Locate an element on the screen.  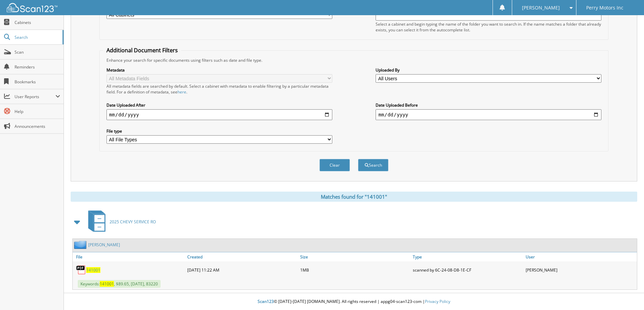
span: Scan123 is located at coordinates (266, 302).